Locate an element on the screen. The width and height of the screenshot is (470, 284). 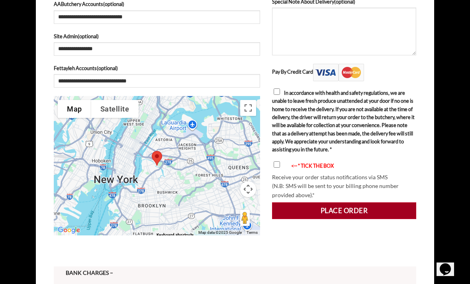
input: <-- * TICK THE BOX is located at coordinates (277, 164).